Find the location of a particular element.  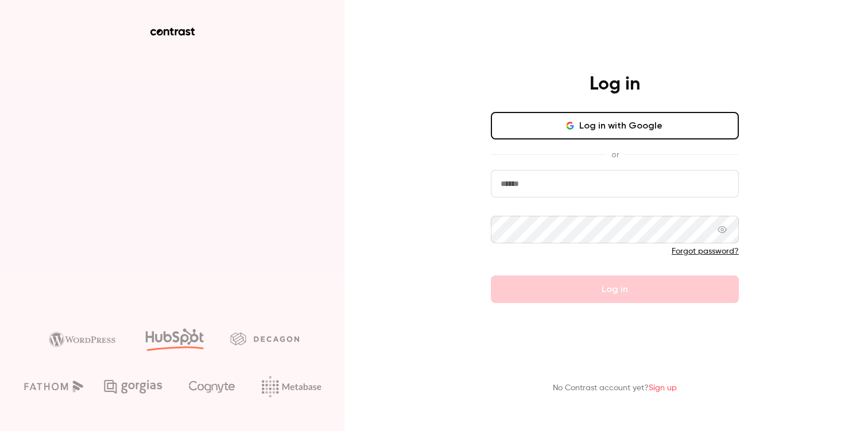

span: or is located at coordinates (615, 154).